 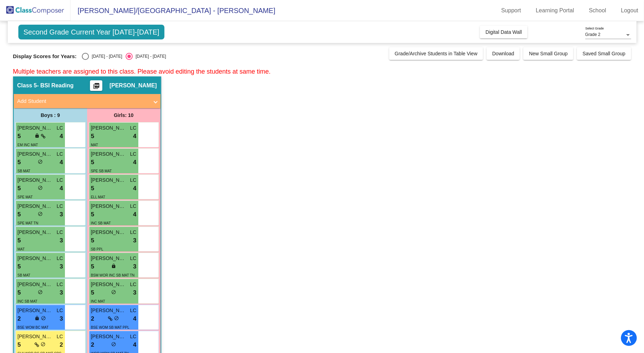 What do you see at coordinates (113, 275) in the screenshot?
I see `span: BSM WOR INC SB MAT TN` at bounding box center [113, 275].